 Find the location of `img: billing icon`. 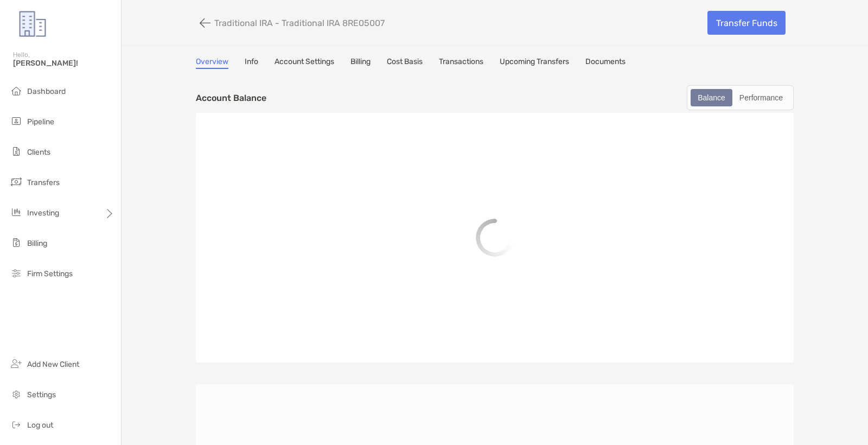

img: billing icon is located at coordinates (16, 243).